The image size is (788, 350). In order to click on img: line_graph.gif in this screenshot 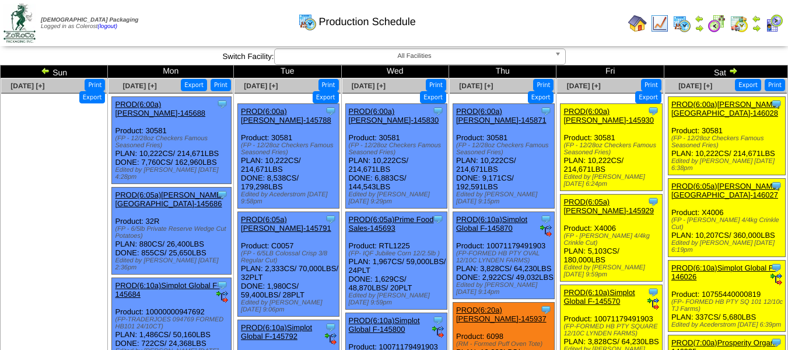, I will do `click(660, 23)`.